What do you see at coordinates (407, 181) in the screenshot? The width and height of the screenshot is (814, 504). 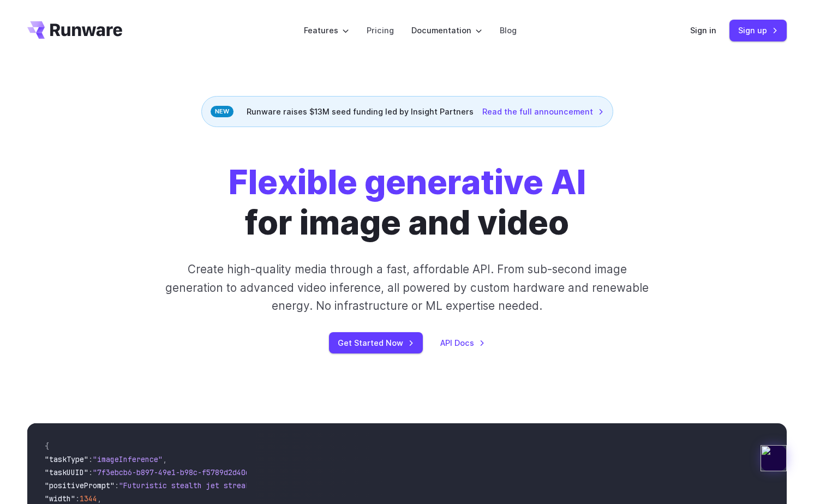 I see `strong: Flexible generative AI` at bounding box center [407, 181].